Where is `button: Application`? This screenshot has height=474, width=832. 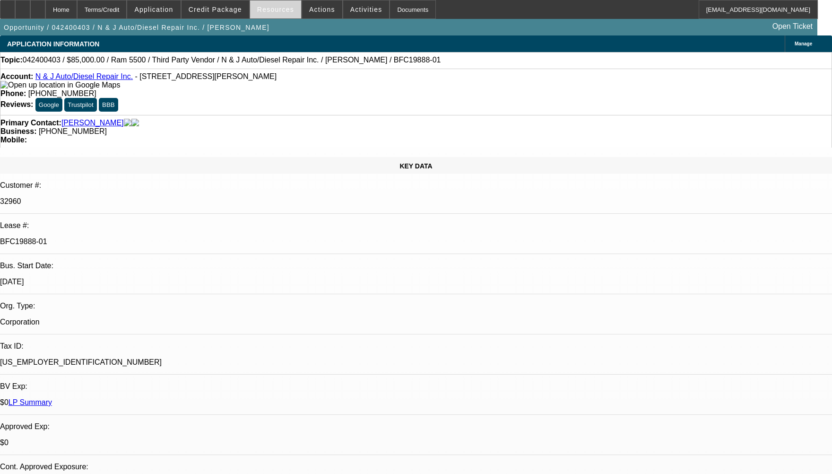
button: Application is located at coordinates (154, 9).